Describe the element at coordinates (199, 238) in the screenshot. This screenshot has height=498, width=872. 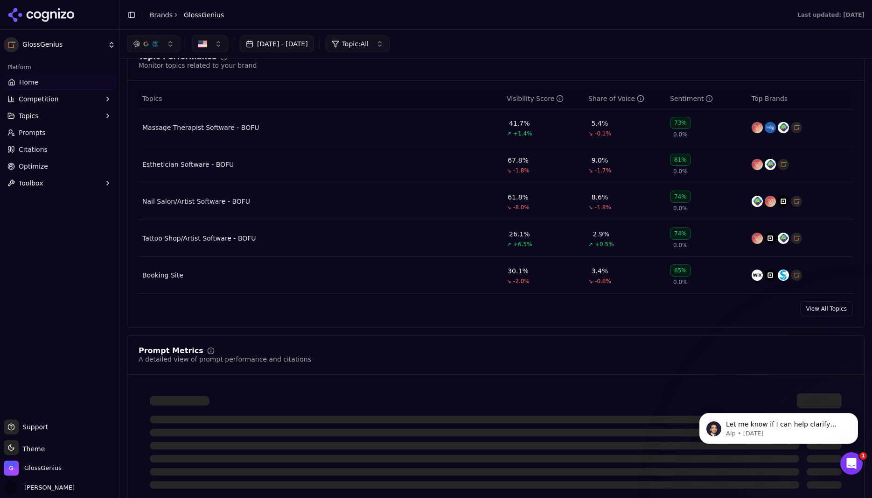
I see `a: Tattoo Shop/Artist Software - BOFU` at that location.